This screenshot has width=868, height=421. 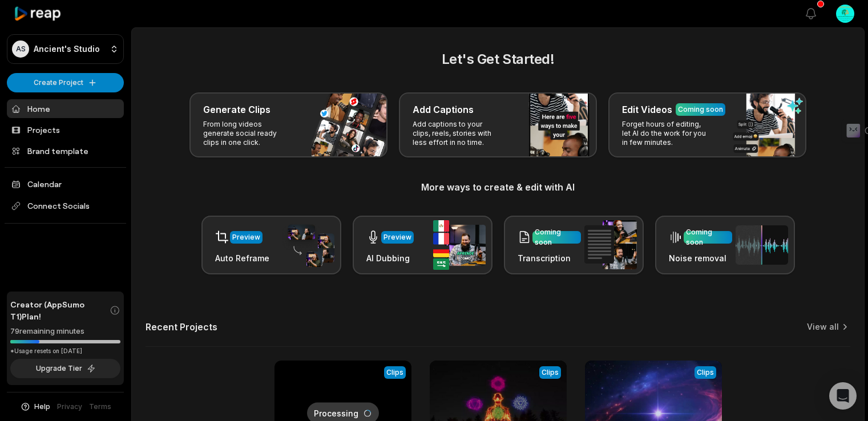 What do you see at coordinates (308, 246) in the screenshot?
I see `img: auto_reframe.png` at bounding box center [308, 246].